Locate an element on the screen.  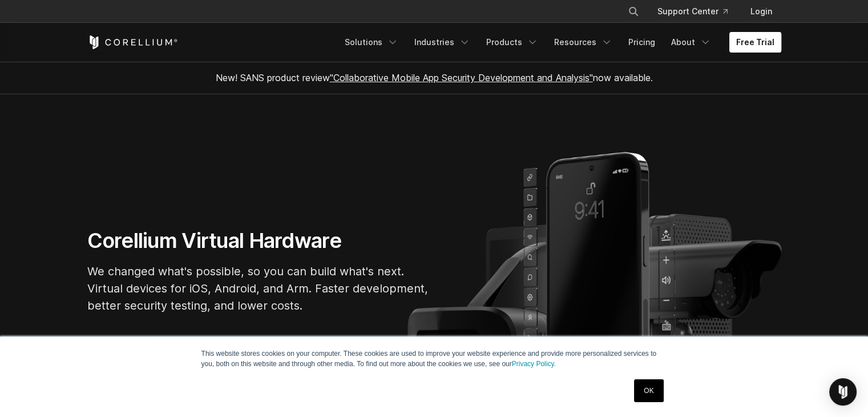
a: Solutions is located at coordinates (372, 42).